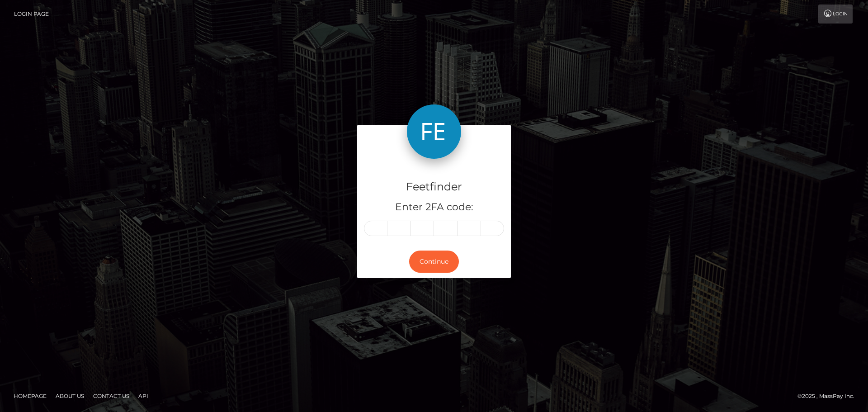  I want to click on a: About Us, so click(70, 396).